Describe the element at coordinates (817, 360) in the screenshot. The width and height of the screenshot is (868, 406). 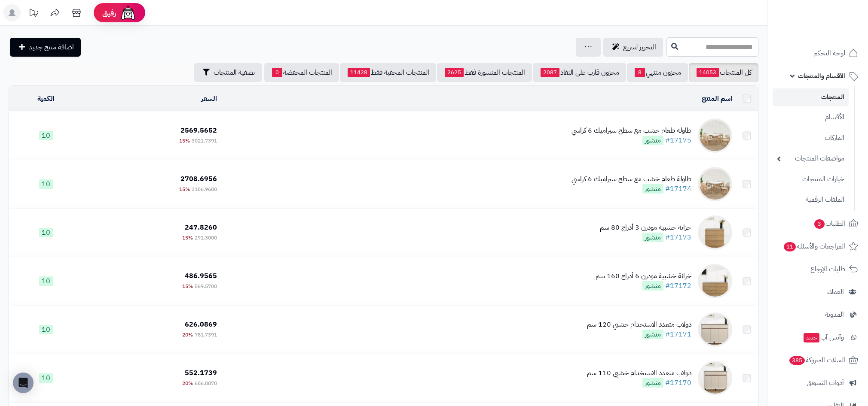
I see `a: السلات المتروكة385` at that location.